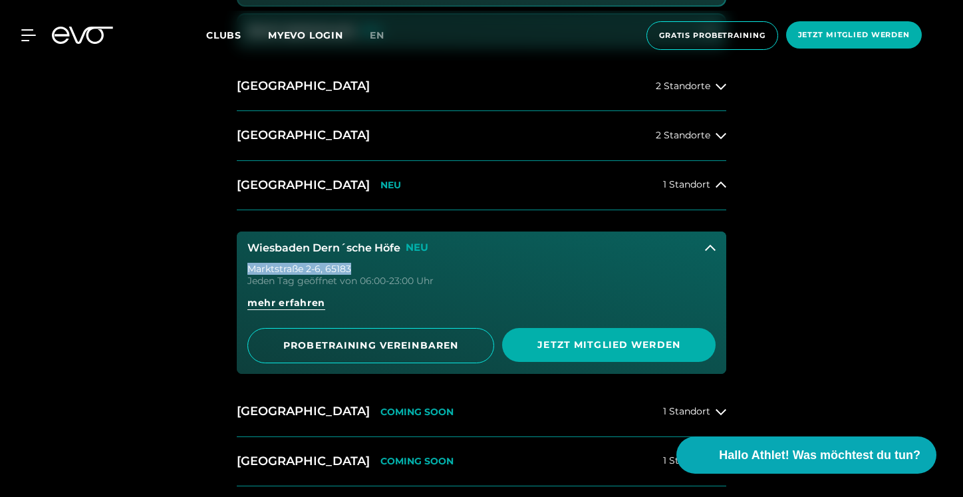 This screenshot has width=963, height=497. What do you see at coordinates (482, 269) in the screenshot?
I see `div: Marktstraße 2-6 , 65183` at bounding box center [482, 269].